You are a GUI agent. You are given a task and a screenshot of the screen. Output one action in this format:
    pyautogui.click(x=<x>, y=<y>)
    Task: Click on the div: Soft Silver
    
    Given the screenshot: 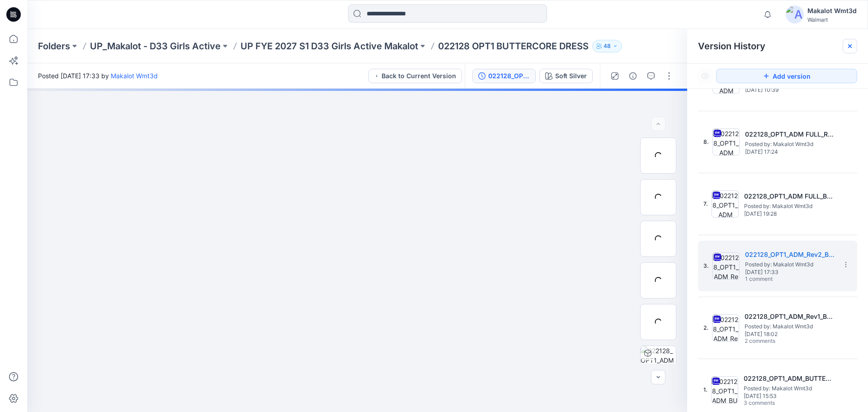 What is the action you would take?
    pyautogui.click(x=571, y=75)
    